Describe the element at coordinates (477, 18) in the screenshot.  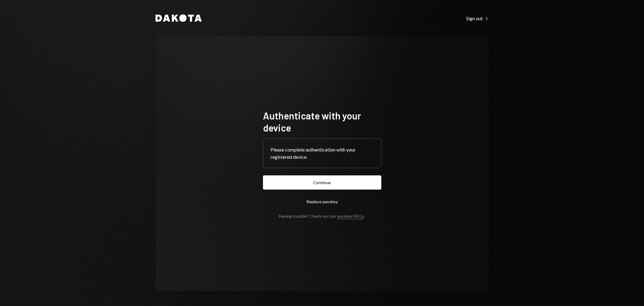
I see `div: Sign out` at that location.